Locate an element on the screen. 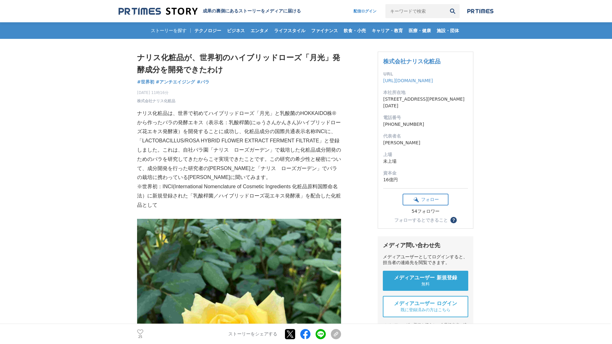 The height and width of the screenshot is (344, 612). span: #世界初 is located at coordinates (146, 82).